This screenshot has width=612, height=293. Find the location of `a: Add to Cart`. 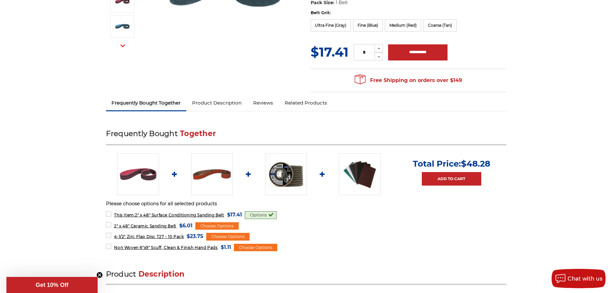

a: Add to Cart is located at coordinates (452, 179).